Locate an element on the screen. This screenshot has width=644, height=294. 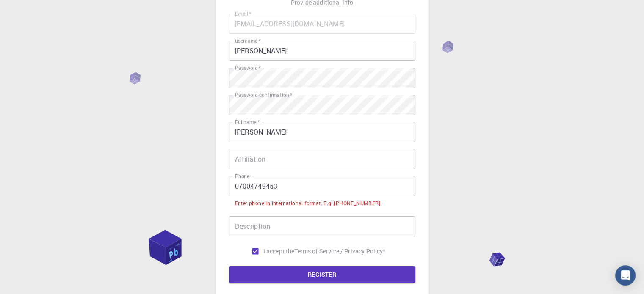
p: Terms of Service / Privacy Policy * is located at coordinates (340, 251).